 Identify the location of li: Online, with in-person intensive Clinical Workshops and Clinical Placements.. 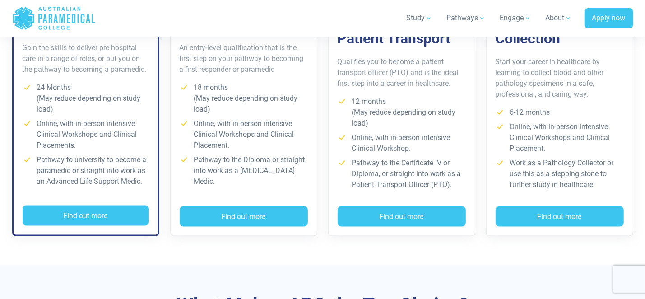
(86, 134).